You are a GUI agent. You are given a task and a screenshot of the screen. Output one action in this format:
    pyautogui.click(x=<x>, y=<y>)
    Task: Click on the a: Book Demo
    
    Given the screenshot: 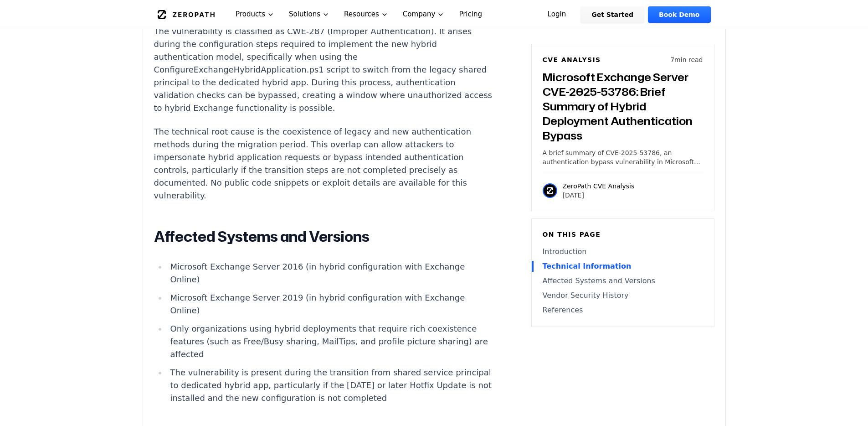 What is the action you would take?
    pyautogui.click(x=679, y=15)
    